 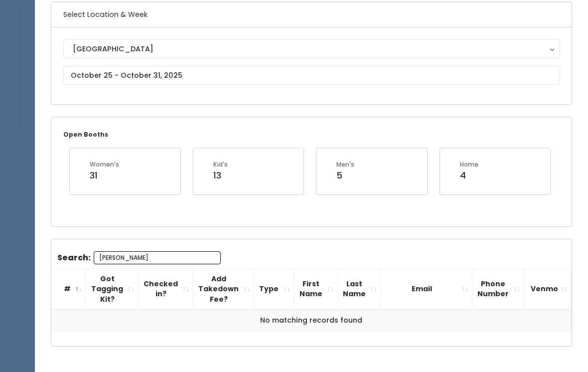 What do you see at coordinates (359, 289) in the screenshot?
I see `th: Last Name: activate to sort column ascending` at bounding box center [359, 289].